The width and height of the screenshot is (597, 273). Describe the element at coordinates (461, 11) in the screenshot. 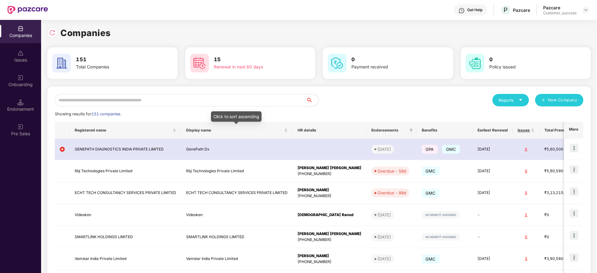

I see `img: svg+xml;base64,PHN2ZyBpZD0iSGVscC0zMngzMiIgeG1sbnM9Imh0dHA6Ly93d3cudzMub3JnLzIwMDAvc3ZnIiB3aWR0aD...` at that location.